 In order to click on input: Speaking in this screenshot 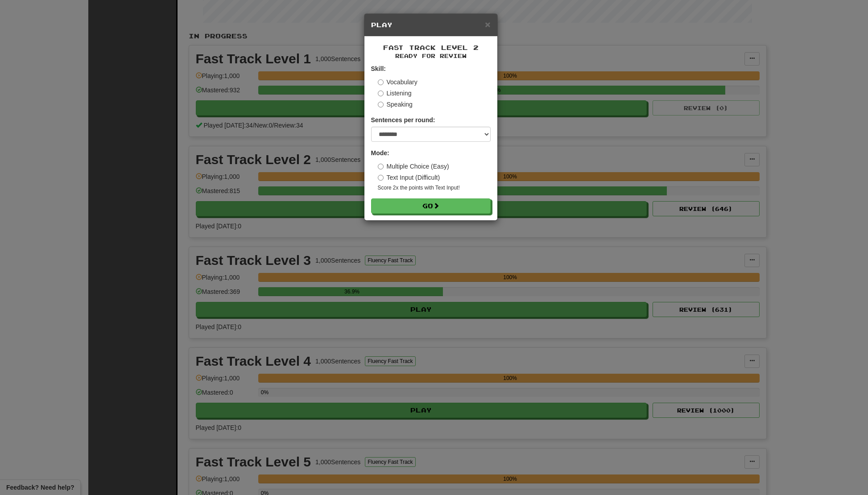, I will do `click(381, 105)`.